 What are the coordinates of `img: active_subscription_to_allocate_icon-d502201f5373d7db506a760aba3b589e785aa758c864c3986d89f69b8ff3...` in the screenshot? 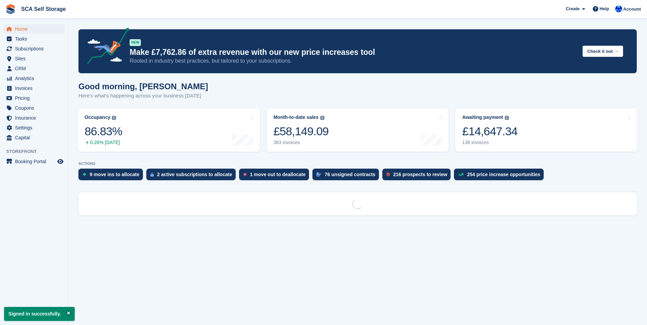 It's located at (152, 175).